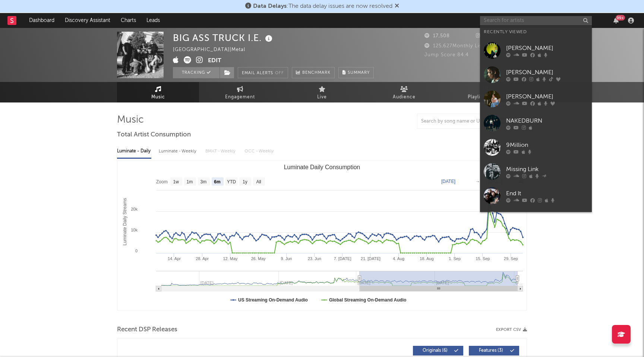  I want to click on text: 15. Sep, so click(483, 259).